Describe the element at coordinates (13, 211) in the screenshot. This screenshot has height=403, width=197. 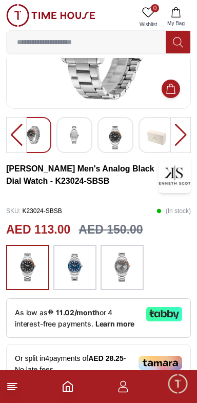
I see `span: SKU :` at that location.